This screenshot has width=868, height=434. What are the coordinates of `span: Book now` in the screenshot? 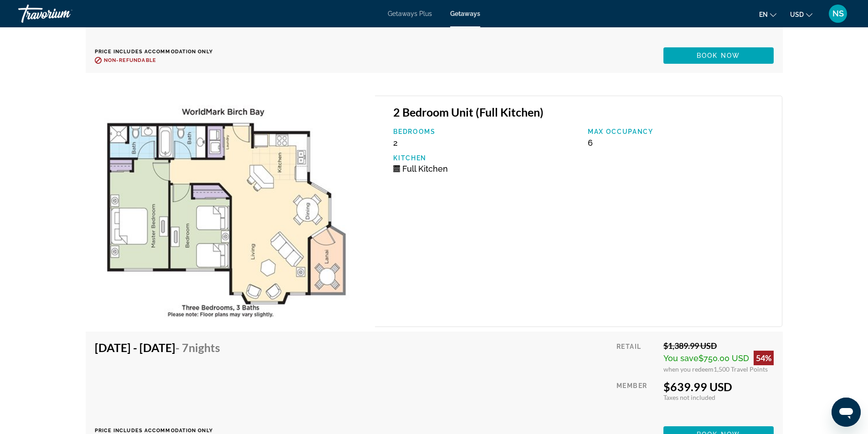 It's located at (718, 56).